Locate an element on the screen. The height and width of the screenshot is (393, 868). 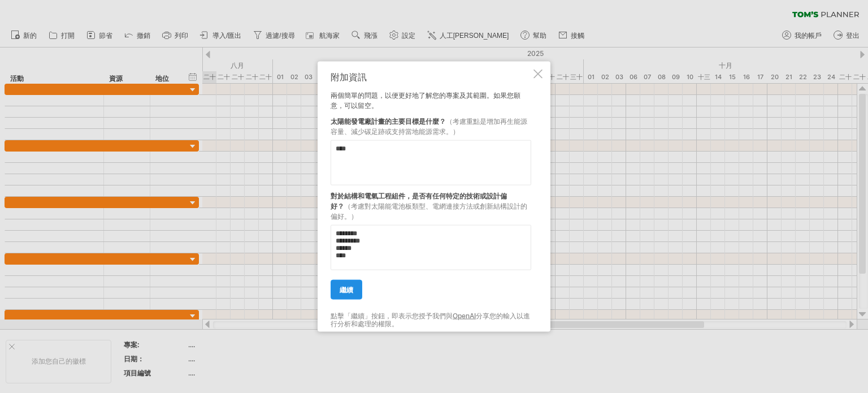
font: 分享您的輸入以進行分析和處理的權限。 is located at coordinates (430, 319).